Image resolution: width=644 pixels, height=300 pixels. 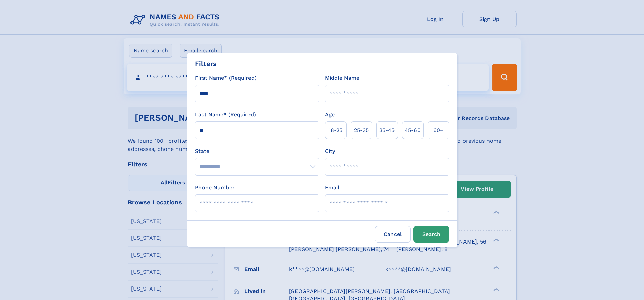 What do you see at coordinates (206, 64) in the screenshot?
I see `div: Filters` at bounding box center [206, 64].